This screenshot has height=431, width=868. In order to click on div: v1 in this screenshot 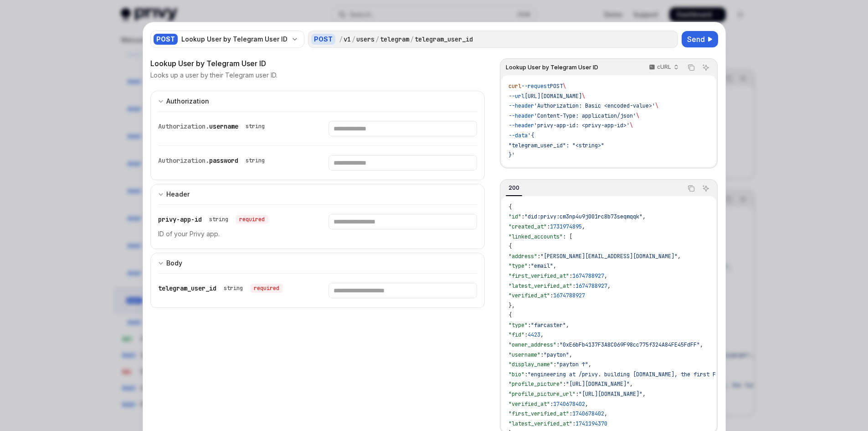, I will do `click(347, 39)`.